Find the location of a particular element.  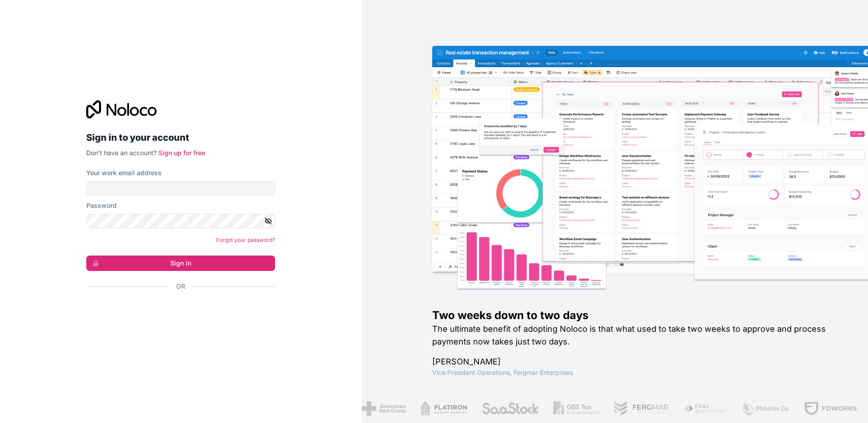

img: /assets/saastock-C6Zbiodz.png is located at coordinates (511, 408).